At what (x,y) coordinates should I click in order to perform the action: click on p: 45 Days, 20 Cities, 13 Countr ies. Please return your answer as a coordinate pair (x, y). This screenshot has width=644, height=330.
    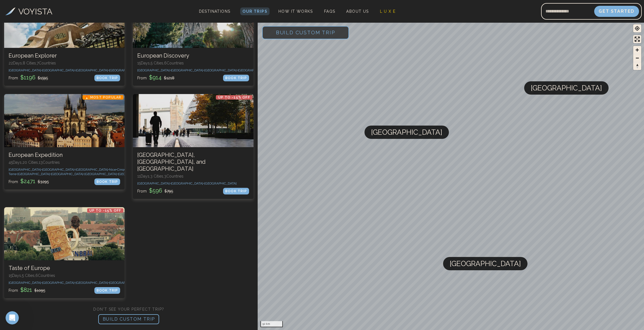
    Looking at the image, I should click on (64, 162).